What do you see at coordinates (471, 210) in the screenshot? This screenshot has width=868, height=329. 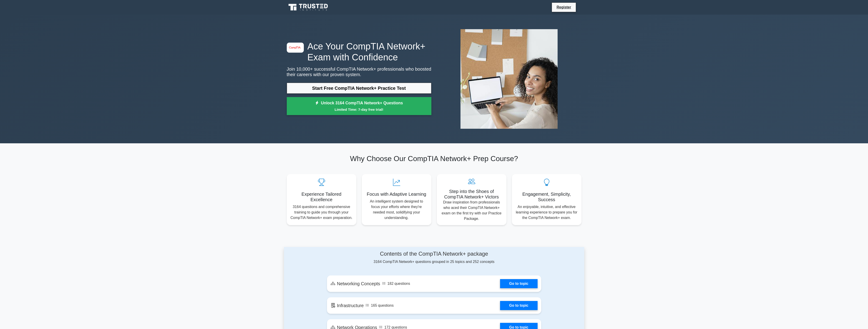 I see `p: Draw inspiration from professionals who aced their CompTIA Network+ exam on the first try with ou...` at bounding box center [471, 210].